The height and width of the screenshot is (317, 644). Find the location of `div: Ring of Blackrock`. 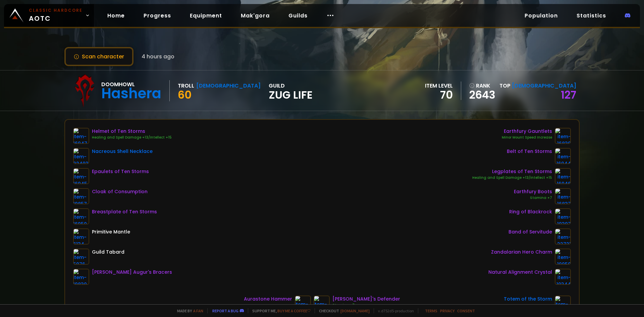

div: Ring of Blackrock is located at coordinates (530, 211).